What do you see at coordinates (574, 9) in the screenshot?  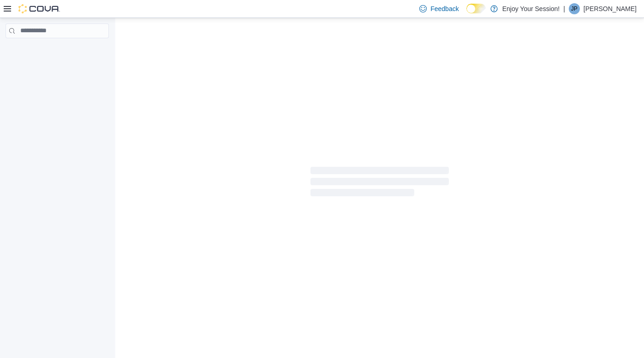 I see `div: Jesse Prior` at bounding box center [574, 9].